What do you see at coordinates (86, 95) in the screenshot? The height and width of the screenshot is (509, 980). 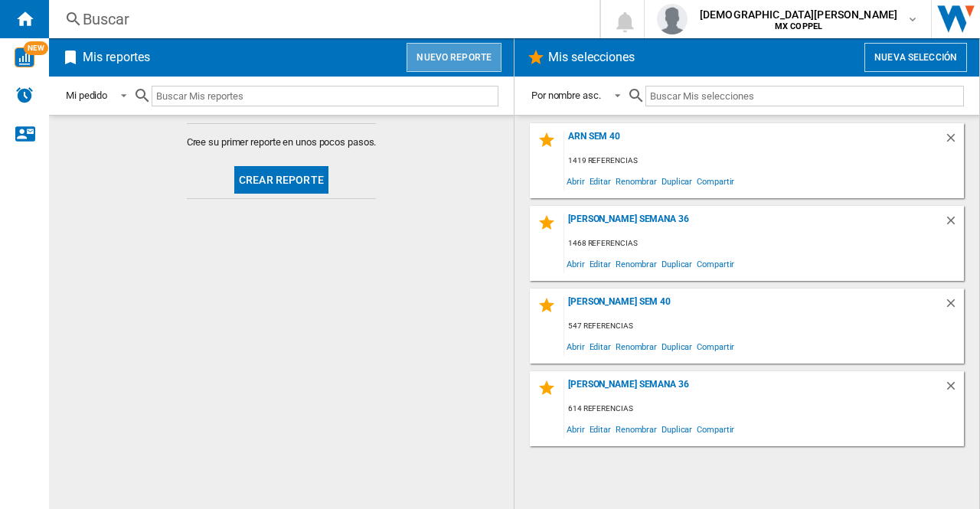 I see `div: Mi pedido` at bounding box center [86, 95].